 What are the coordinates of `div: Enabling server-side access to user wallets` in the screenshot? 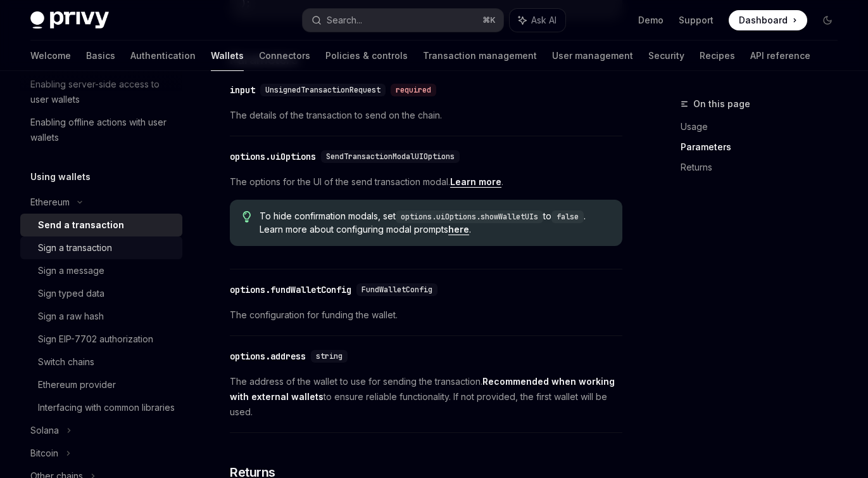 It's located at (103, 91).